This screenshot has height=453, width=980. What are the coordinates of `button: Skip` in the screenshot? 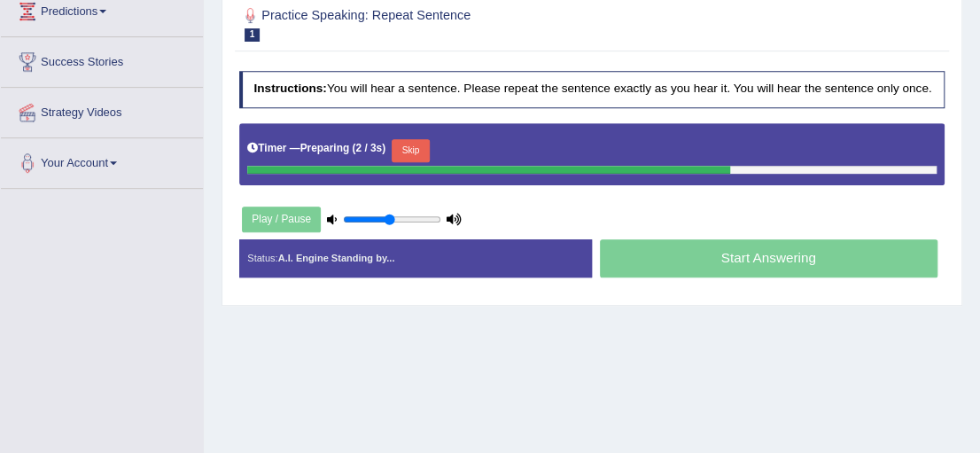 It's located at (410, 151).